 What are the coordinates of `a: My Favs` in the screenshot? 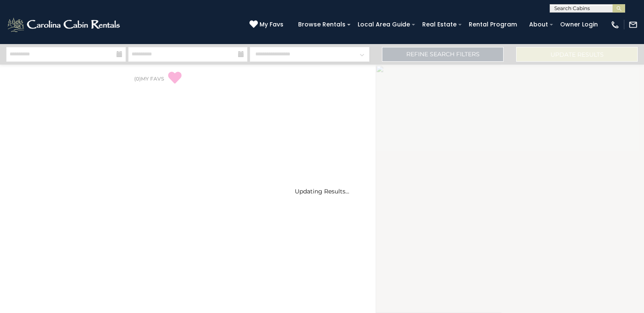 It's located at (267, 25).